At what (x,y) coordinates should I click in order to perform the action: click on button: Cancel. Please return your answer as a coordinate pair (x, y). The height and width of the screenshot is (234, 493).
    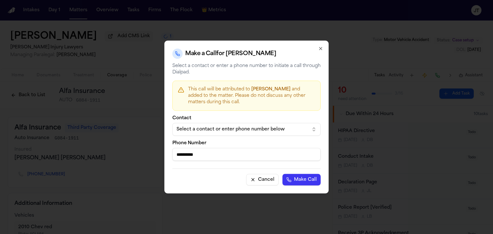
    Looking at the image, I should click on (262, 180).